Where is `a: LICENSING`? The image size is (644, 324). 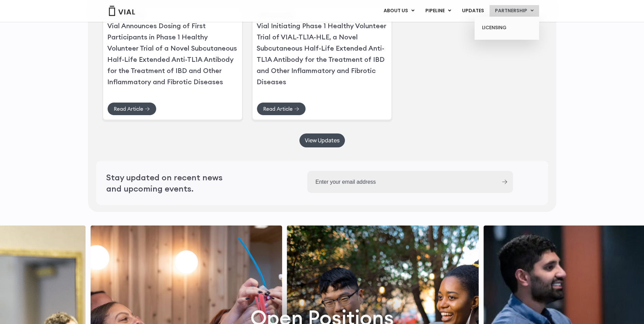 a: LICENSING is located at coordinates (507, 28).